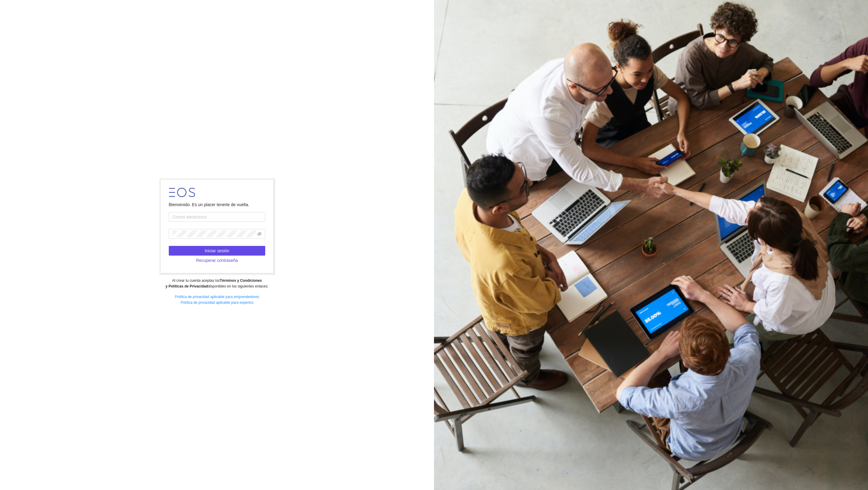 The image size is (868, 490). I want to click on span: Iniciar sesión, so click(217, 250).